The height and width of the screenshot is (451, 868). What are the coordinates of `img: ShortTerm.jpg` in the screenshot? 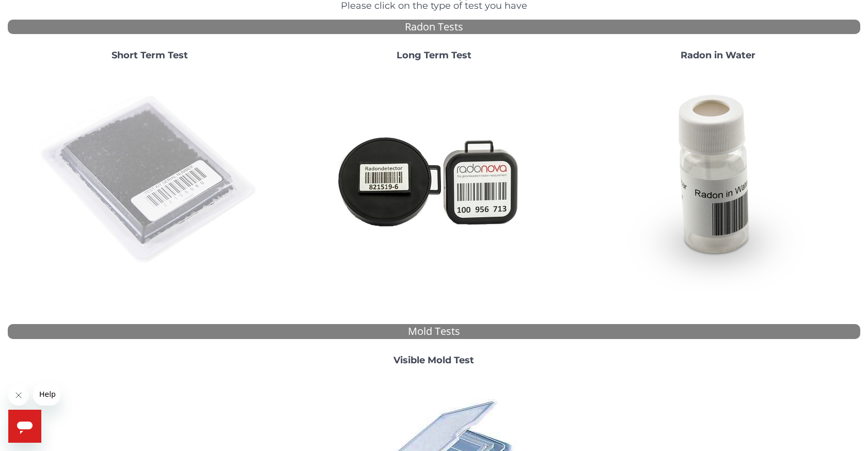 It's located at (149, 180).